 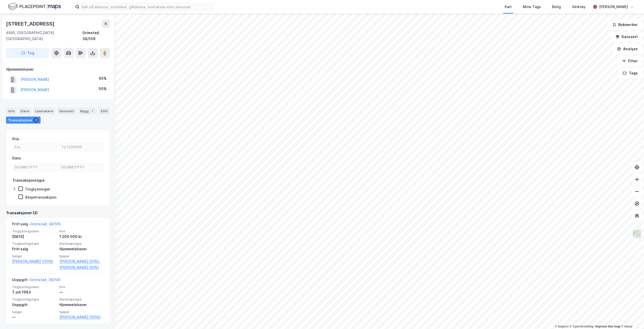 I want to click on input: Søk på adresse, matrikkel, gårdeiere, leietakere eller personer, so click(x=147, y=7).